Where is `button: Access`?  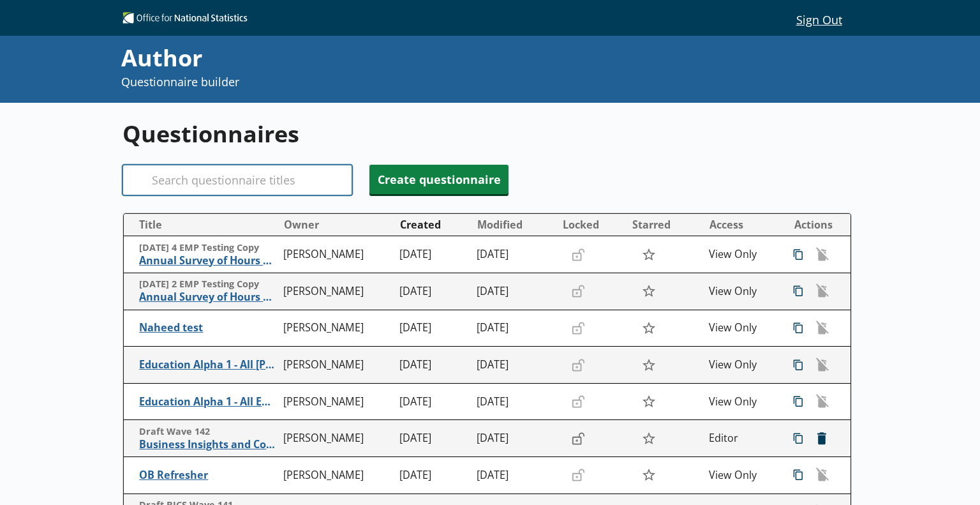
button: Access is located at coordinates (742, 224).